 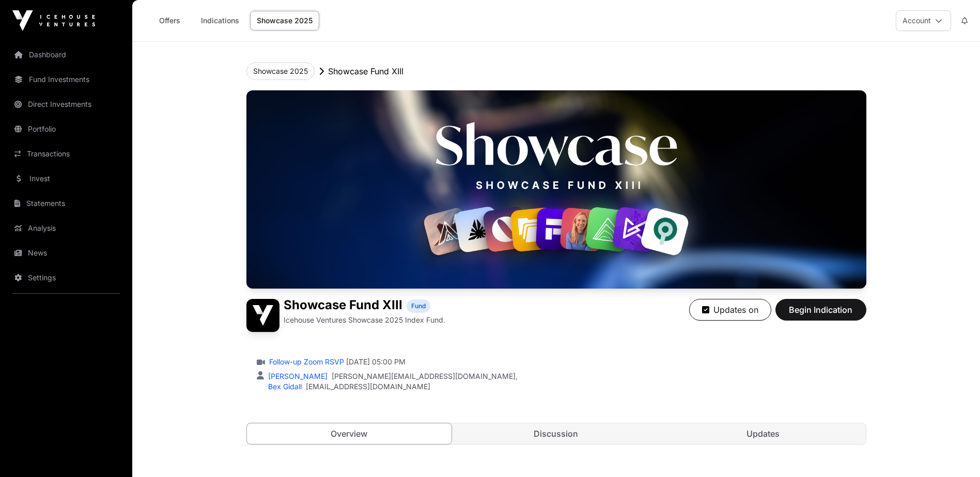 I want to click on a: Direct Investments, so click(x=66, y=104).